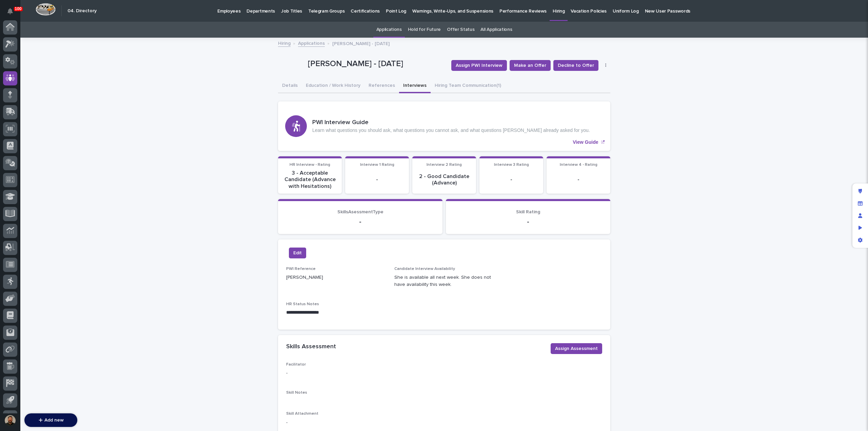 Image resolution: width=868 pixels, height=431 pixels. What do you see at coordinates (10, 421) in the screenshot?
I see `button: users-avatar` at bounding box center [10, 421].